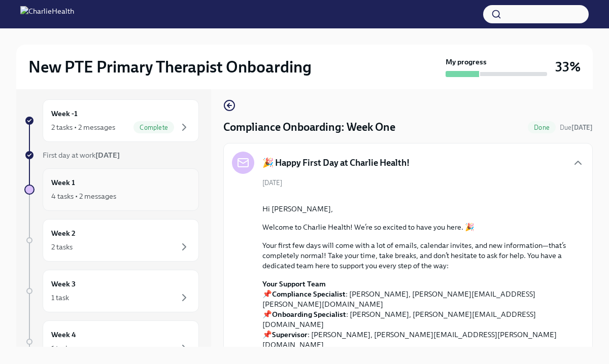 The height and width of the screenshot is (364, 609). What do you see at coordinates (62, 247) in the screenshot?
I see `div: 2 tasks` at bounding box center [62, 247].